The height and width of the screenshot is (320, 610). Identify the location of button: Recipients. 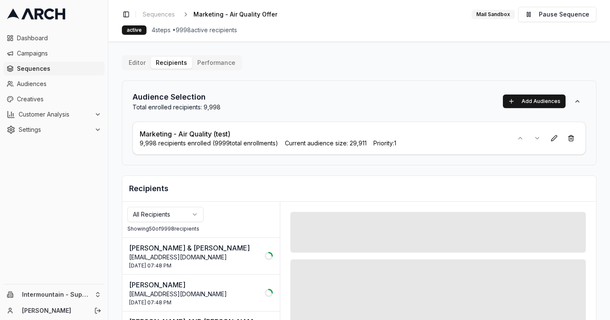
(171, 63).